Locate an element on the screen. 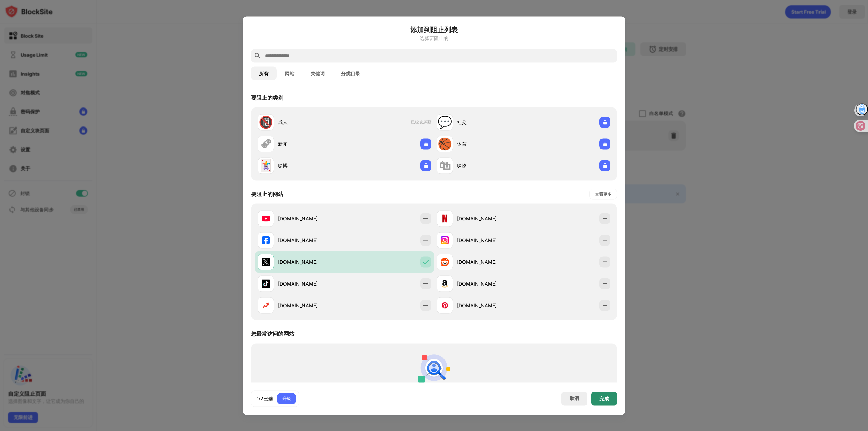 The width and height of the screenshot is (868, 431). div: 您最常访问的网站 is located at coordinates (272, 333).